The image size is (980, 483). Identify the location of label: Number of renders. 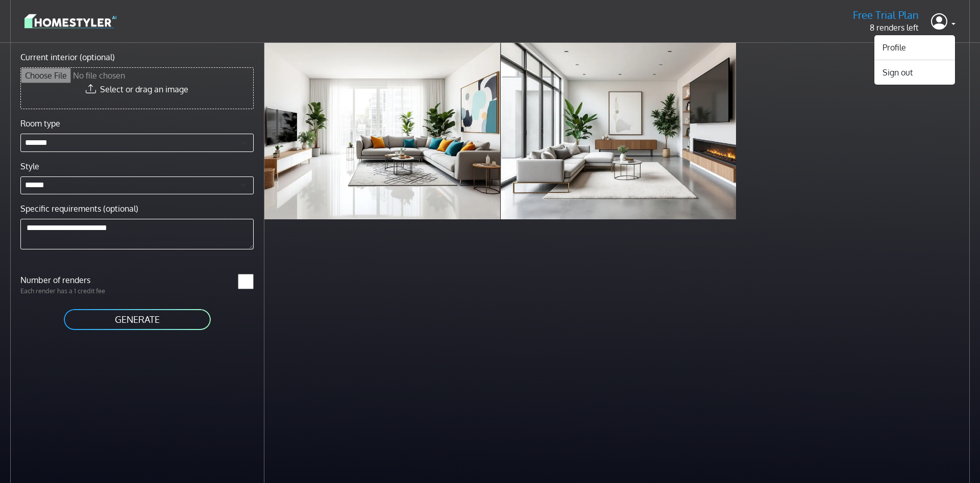
(75, 280).